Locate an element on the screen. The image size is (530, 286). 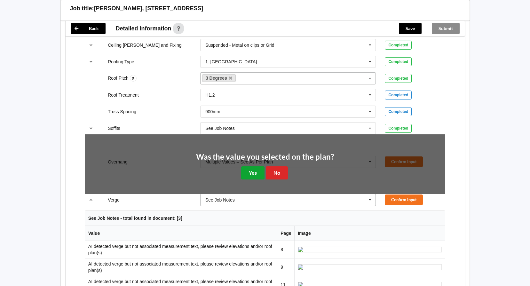
button: Back is located at coordinates (88, 28).